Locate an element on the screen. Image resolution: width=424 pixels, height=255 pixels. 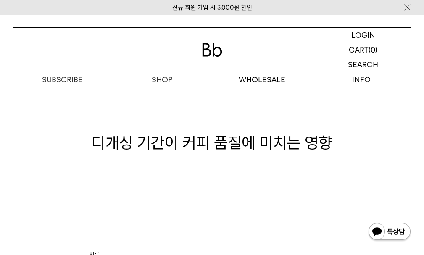
a: LOGIN is located at coordinates (363, 35).